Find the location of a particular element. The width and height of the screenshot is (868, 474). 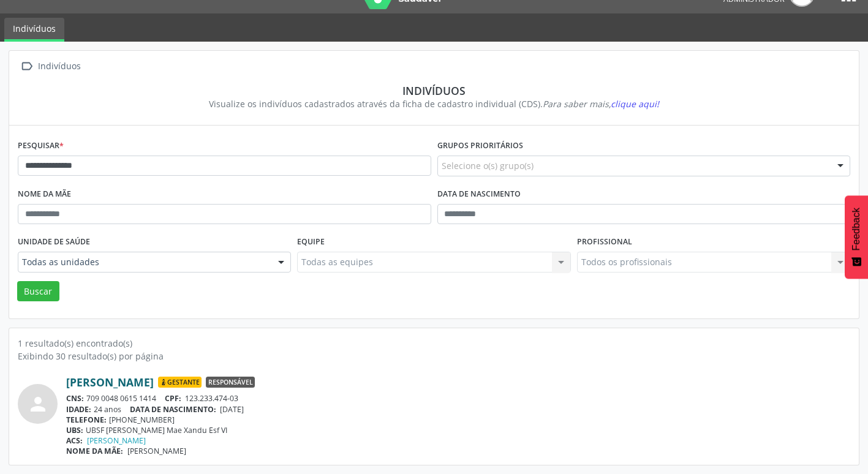

div: 709 0048 0615 1414 is located at coordinates (458, 399).